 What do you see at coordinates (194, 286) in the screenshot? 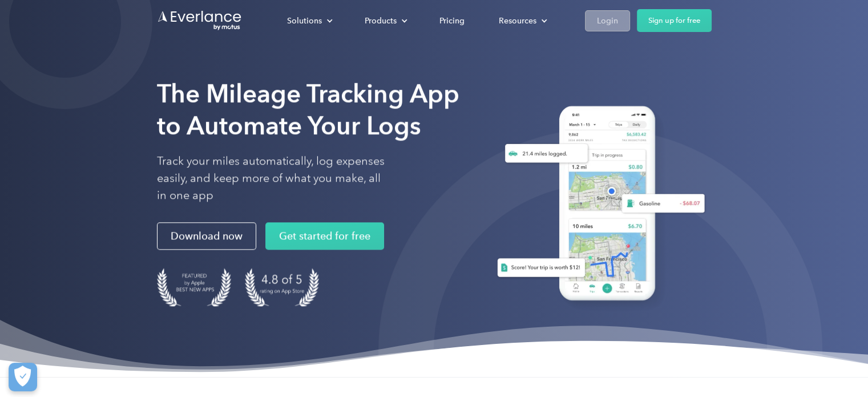
I see `img: Badge for Featured by Apple Best New Apps` at bounding box center [194, 286].